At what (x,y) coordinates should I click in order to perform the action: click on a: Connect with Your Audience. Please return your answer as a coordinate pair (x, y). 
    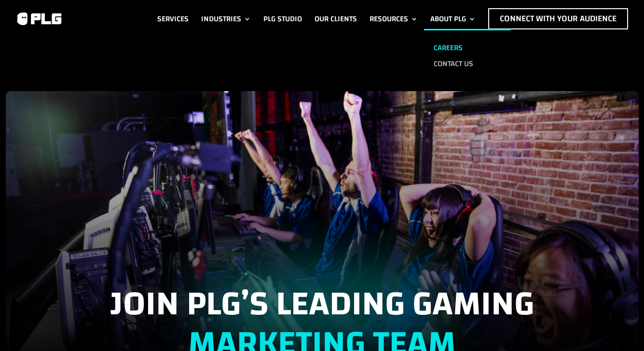
    Looking at the image, I should click on (558, 19).